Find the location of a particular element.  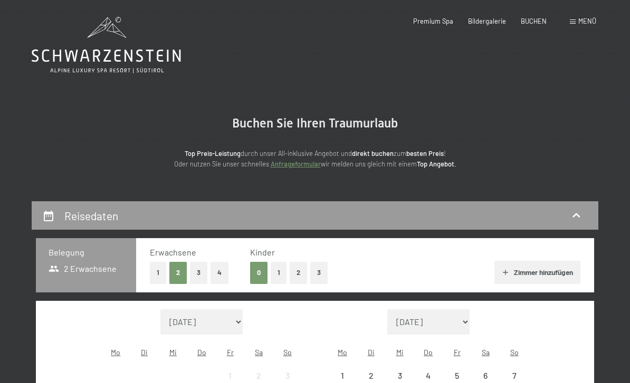

strong: direkt buchen is located at coordinates (372, 153).